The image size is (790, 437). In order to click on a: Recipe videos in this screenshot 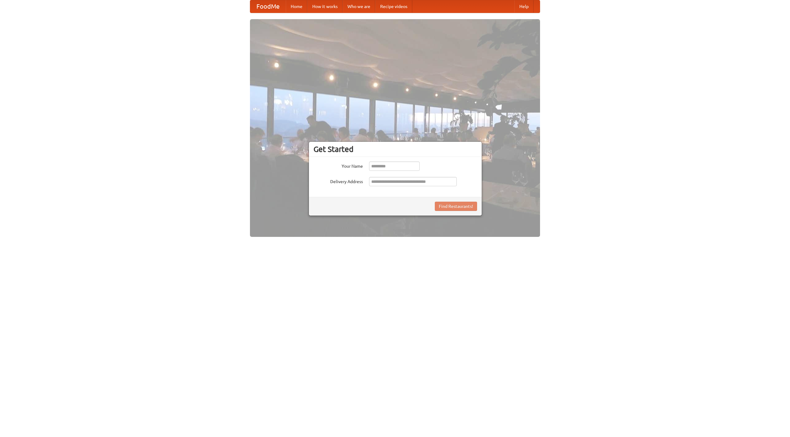, I will do `click(394, 6)`.